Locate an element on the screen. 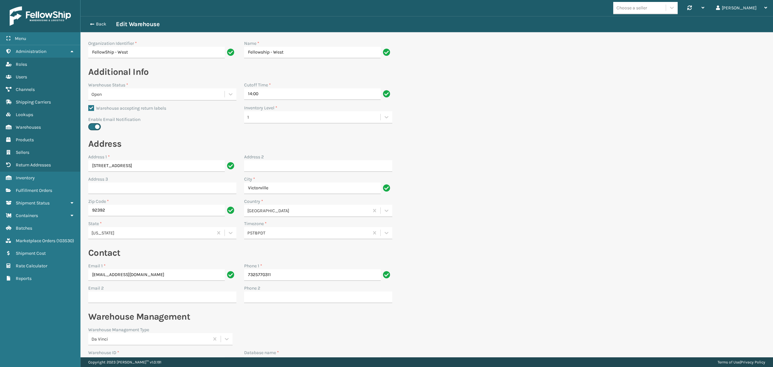 The image size is (773, 367). label: Warehouse Status is located at coordinates (108, 85).